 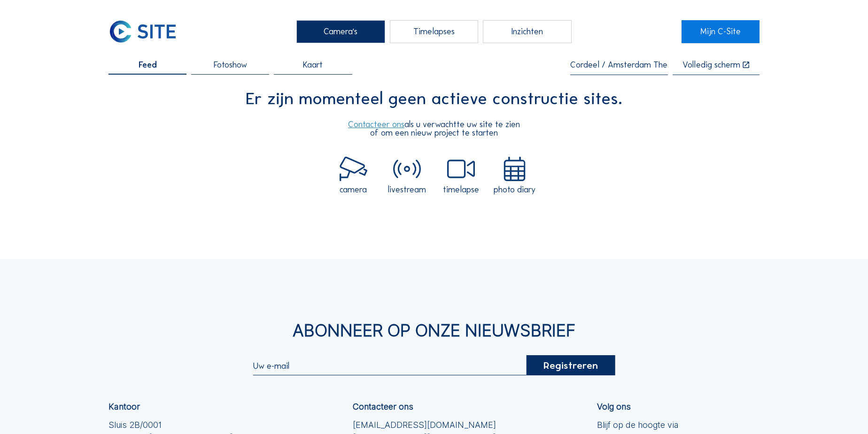 I want to click on span: Feed, so click(x=147, y=64).